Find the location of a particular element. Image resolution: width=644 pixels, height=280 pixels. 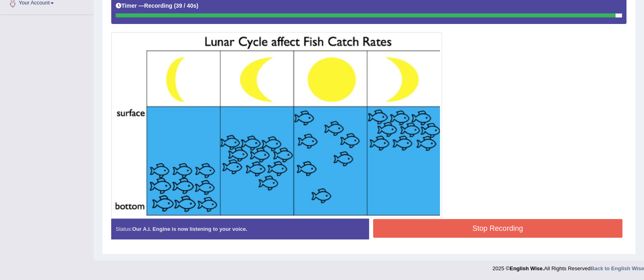

button: Stop Recording is located at coordinates (498, 228).